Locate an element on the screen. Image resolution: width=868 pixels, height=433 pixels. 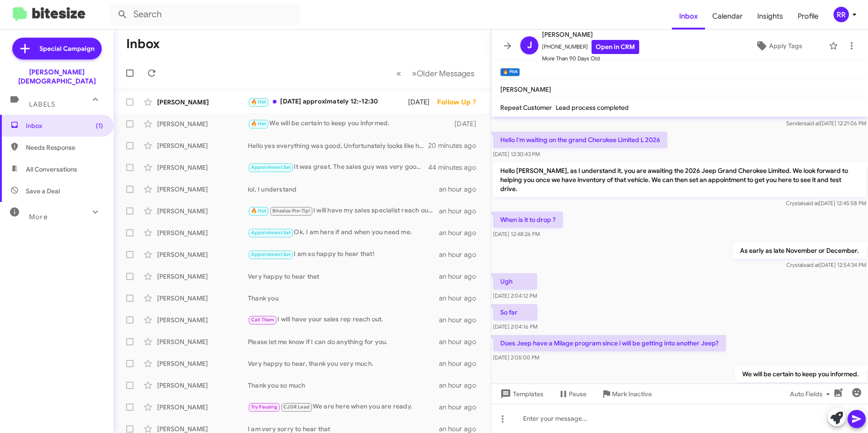
button: Pause is located at coordinates (572, 394).